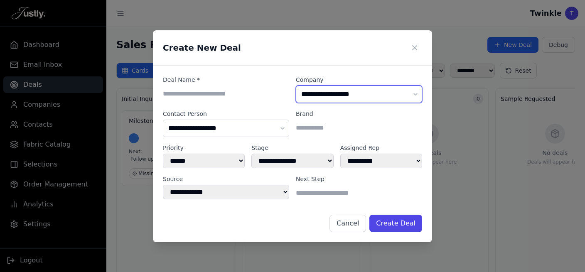 This screenshot has width=585, height=272. I want to click on label: Next Step, so click(359, 179).